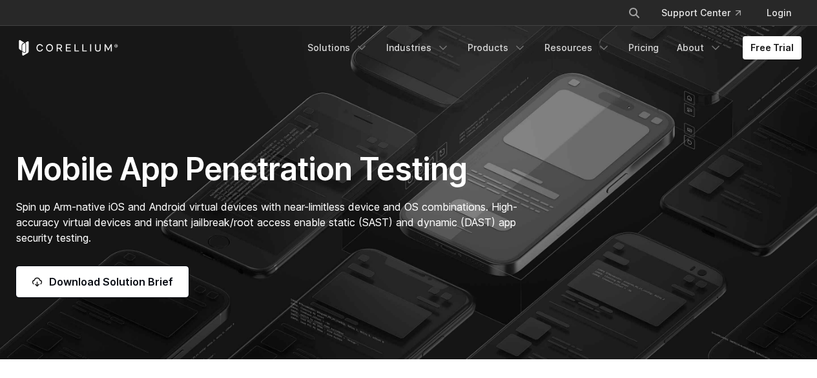  Describe the element at coordinates (418, 48) in the screenshot. I see `a: Industries` at that location.